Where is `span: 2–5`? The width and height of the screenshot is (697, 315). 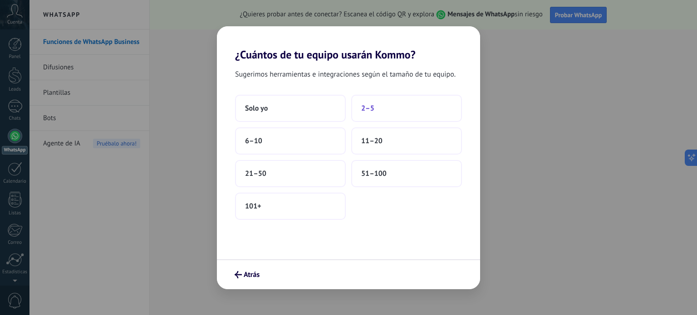
span: 2–5 is located at coordinates (367, 108).